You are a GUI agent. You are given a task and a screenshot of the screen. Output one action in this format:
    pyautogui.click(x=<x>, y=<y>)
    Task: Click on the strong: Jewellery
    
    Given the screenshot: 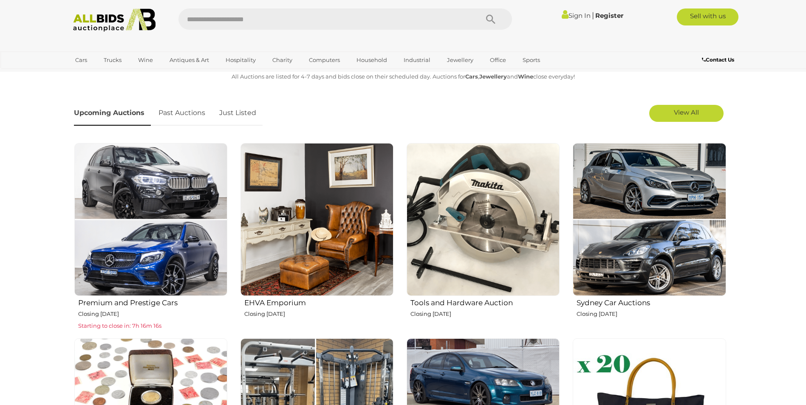 What is the action you would take?
    pyautogui.click(x=493, y=76)
    